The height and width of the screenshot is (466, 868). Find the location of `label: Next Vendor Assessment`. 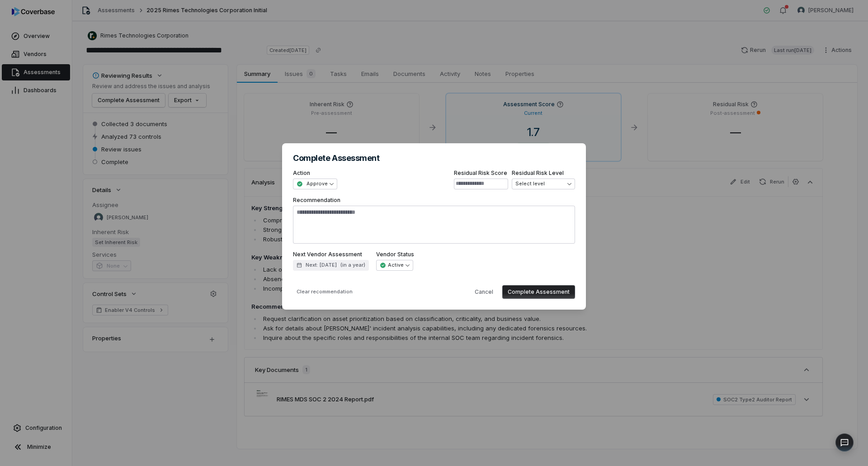

label: Next Vendor Assessment is located at coordinates (331, 254).